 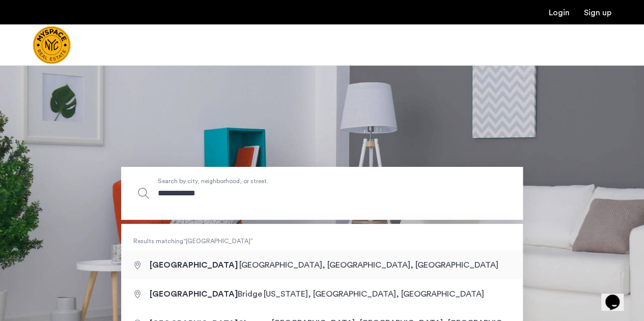 What do you see at coordinates (597, 13) in the screenshot?
I see `a: Registration` at bounding box center [597, 13].